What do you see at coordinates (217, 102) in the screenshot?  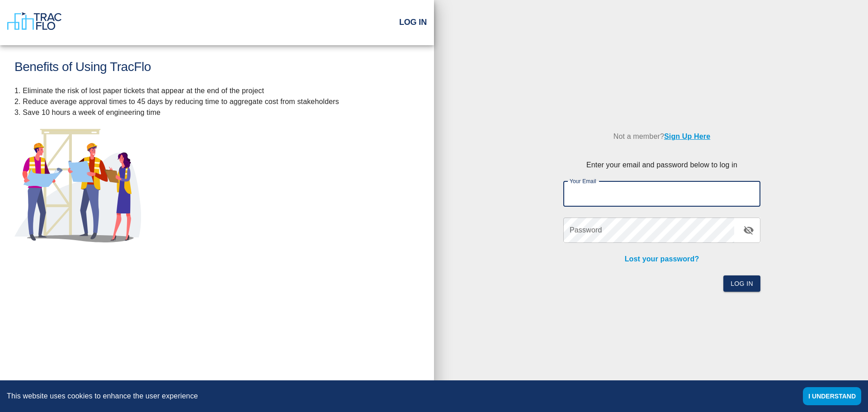 I see `p: 1. Eliminate the risk of lost paper tickets that appear at the end of the project 2. Reduce avera...` at bounding box center [217, 102].